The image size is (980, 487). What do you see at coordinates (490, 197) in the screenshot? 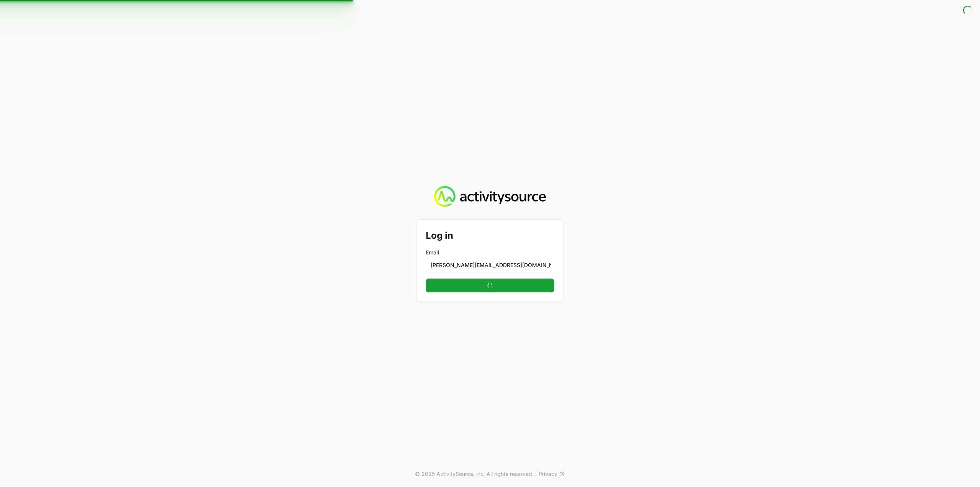
I see `img: Activity Source` at bounding box center [490, 197].